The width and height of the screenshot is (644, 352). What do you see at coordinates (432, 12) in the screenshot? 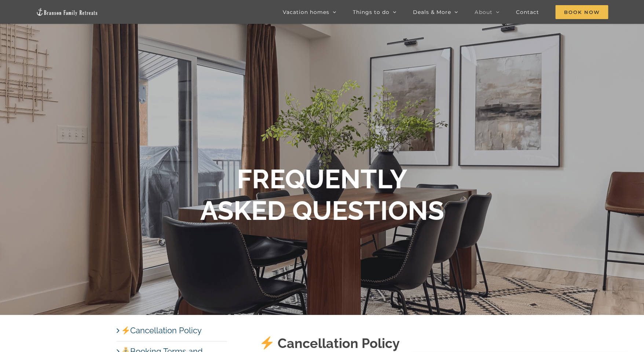
I see `span: Deals & More` at bounding box center [432, 12].